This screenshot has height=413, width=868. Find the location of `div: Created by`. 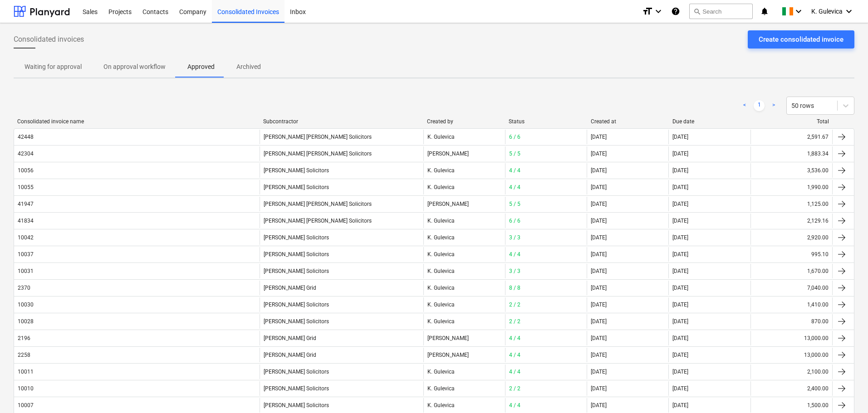

div: Created by is located at coordinates (464, 121).